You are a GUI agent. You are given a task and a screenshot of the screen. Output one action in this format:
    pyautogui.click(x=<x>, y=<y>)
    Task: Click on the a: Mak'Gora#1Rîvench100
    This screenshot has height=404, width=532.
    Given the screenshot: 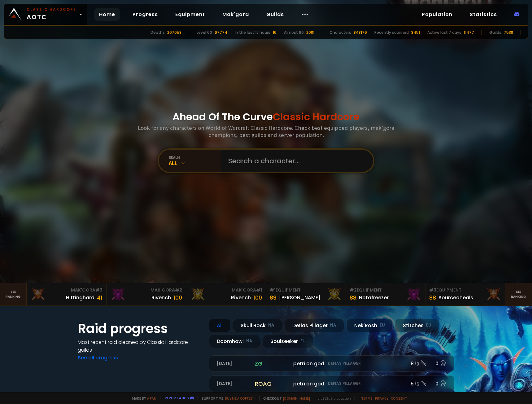 What is the action you would take?
    pyautogui.click(x=226, y=294)
    